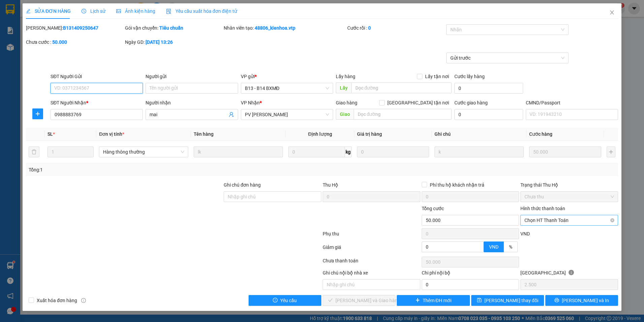 Image resolution: width=644 pixels, height=322 pixels. I want to click on span: Tổng cước, so click(433, 208).